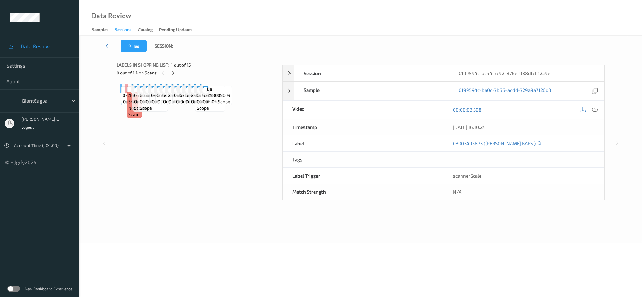 The image size is (642, 297). What do you see at coordinates (175, 30) in the screenshot?
I see `div: Pending Updates` at bounding box center [175, 30].